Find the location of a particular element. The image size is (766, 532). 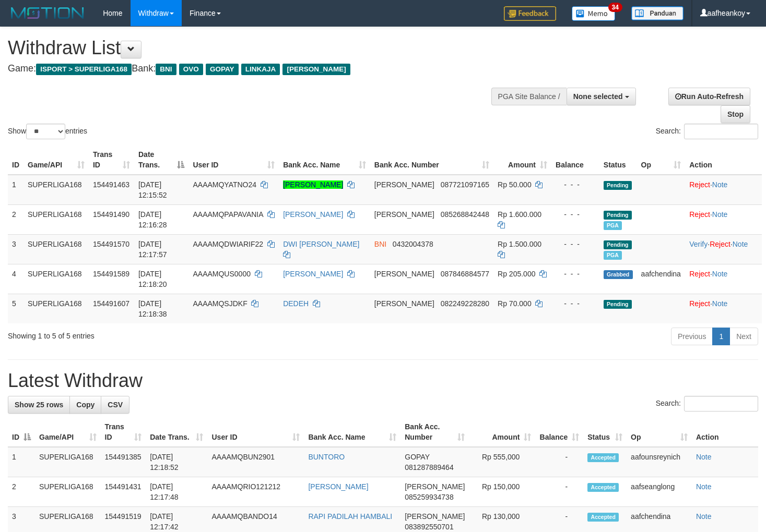

th: ID is located at coordinates (16, 160).